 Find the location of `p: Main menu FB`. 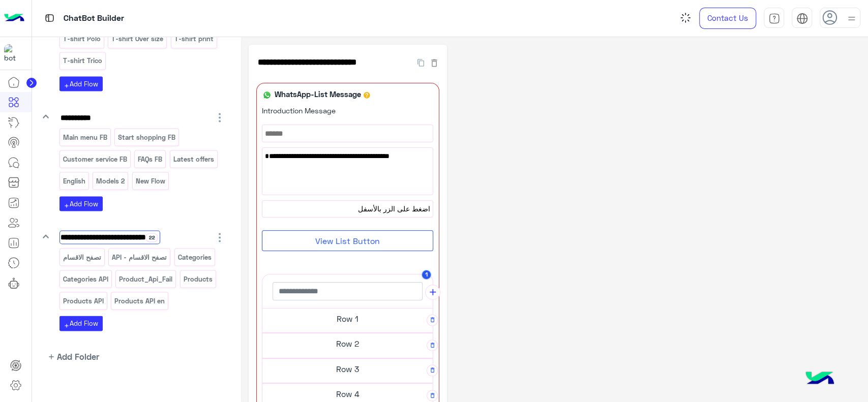

p: Main menu FB is located at coordinates (85, 137).